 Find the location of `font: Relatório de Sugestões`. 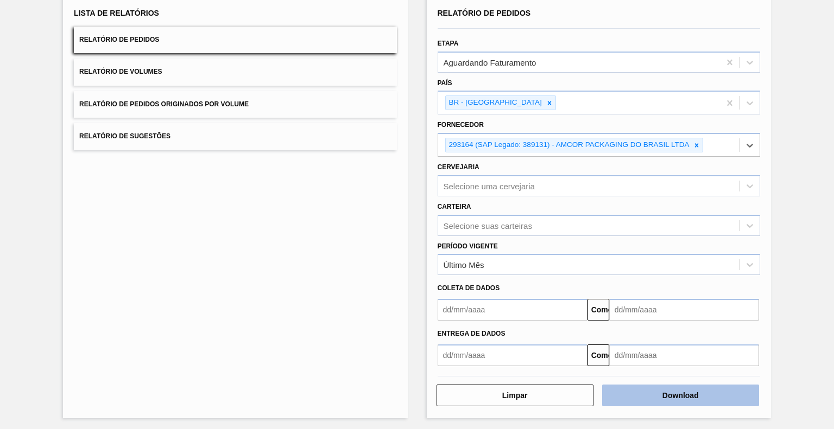

font: Relatório de Sugestões is located at coordinates (125, 137).